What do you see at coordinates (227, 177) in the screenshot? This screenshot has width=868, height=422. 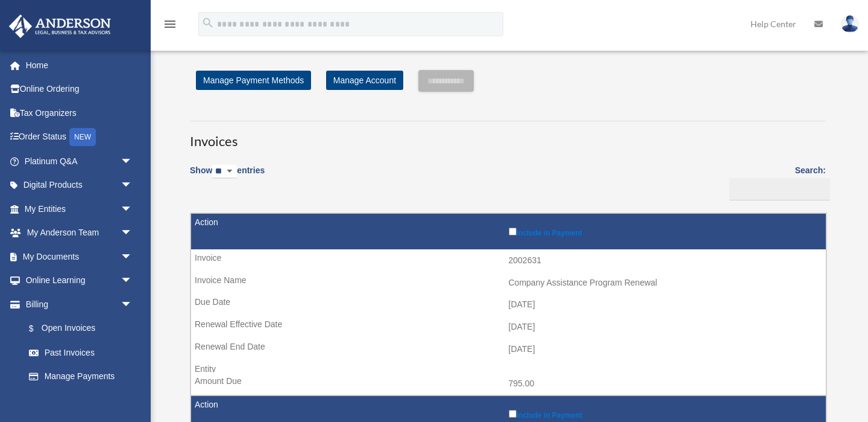 I see `label: Show entries` at bounding box center [227, 177].